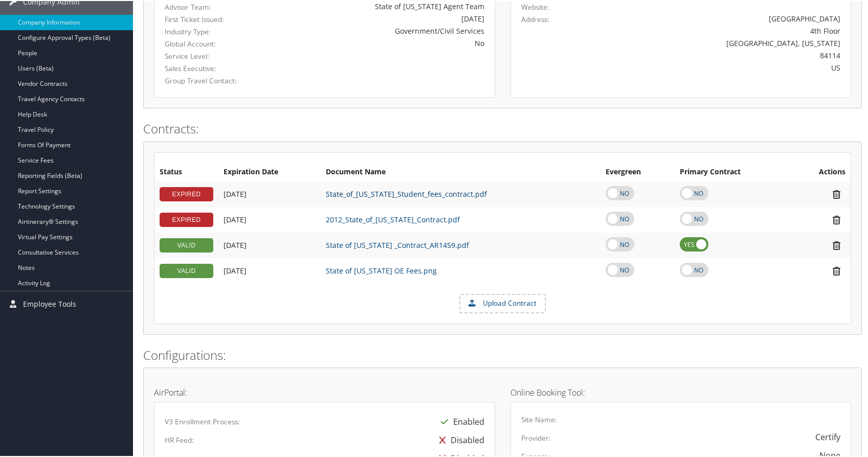  Describe the element at coordinates (213, 80) in the screenshot. I see `label: Group Travel Contact:` at that location.